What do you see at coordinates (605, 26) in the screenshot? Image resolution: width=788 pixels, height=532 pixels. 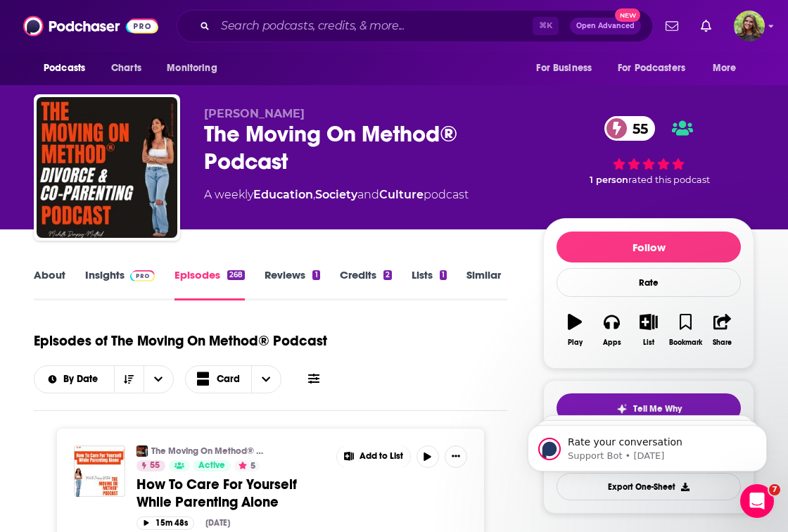 I see `span: Open Advanced` at bounding box center [605, 26].